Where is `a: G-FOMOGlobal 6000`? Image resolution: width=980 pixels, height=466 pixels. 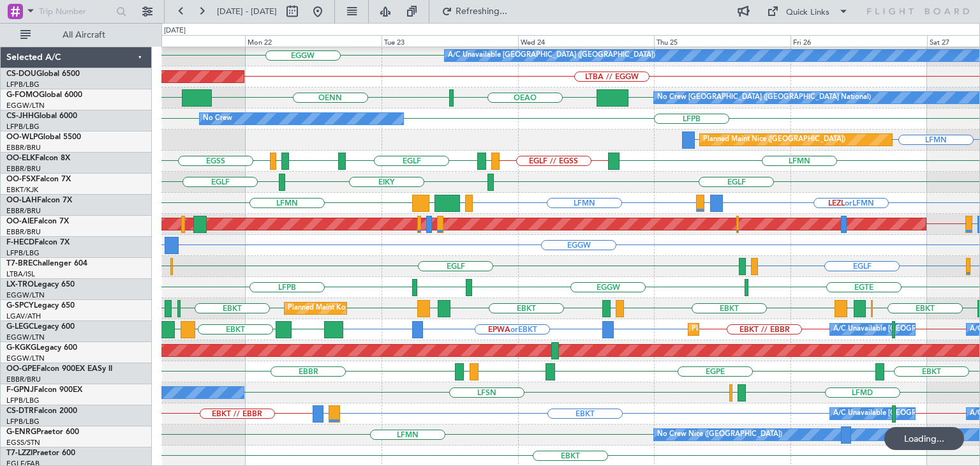
a: G-FOMOGlobal 6000 is located at coordinates (44, 96).